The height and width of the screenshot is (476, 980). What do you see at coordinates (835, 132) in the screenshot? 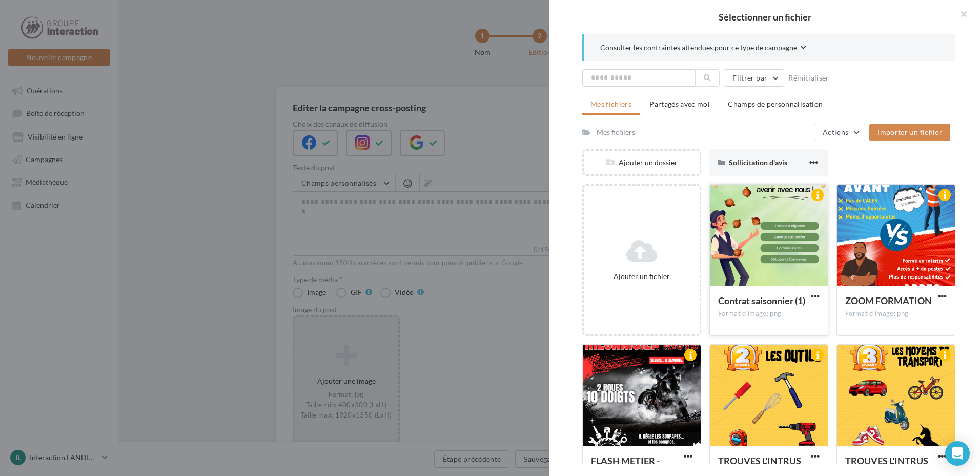
I see `span: Actions` at bounding box center [835, 132].